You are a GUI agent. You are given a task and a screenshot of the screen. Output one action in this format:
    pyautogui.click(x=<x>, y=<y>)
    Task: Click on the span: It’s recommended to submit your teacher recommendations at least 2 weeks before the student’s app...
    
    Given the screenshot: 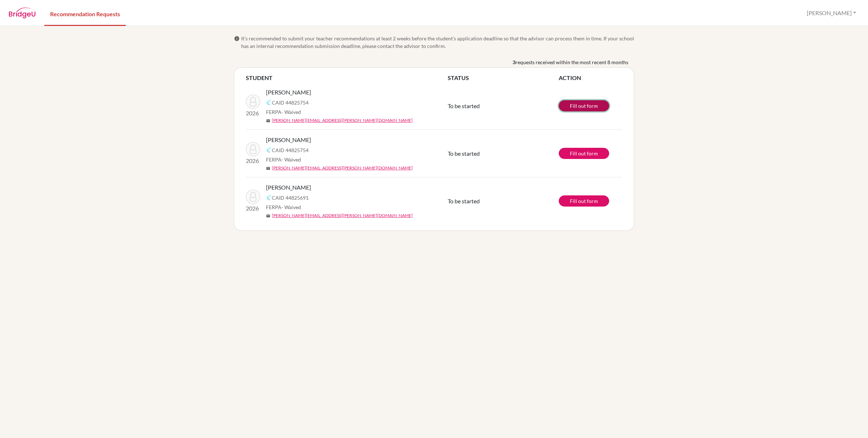 What is the action you would take?
    pyautogui.click(x=438, y=42)
    